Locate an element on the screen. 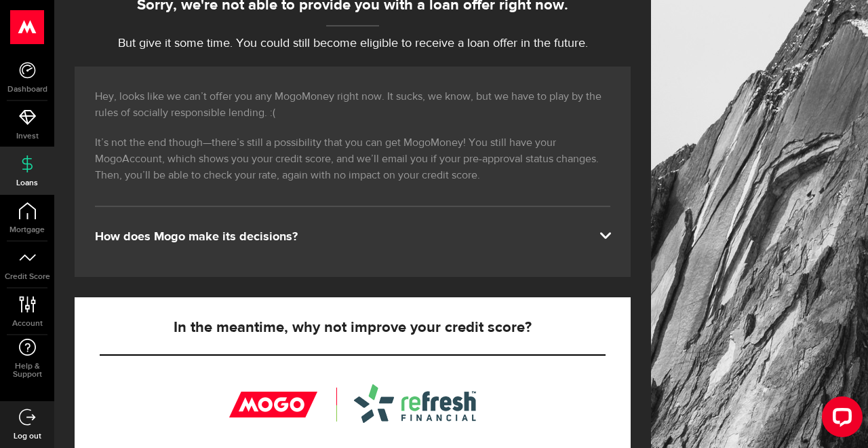  div: How does Mogo make its decisions? is located at coordinates (353, 237).